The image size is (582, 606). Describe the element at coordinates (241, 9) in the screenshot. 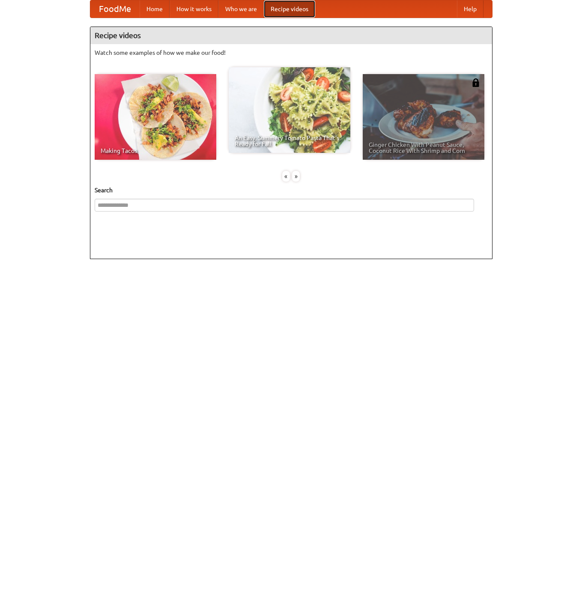

I see `a: Who we are` at that location.